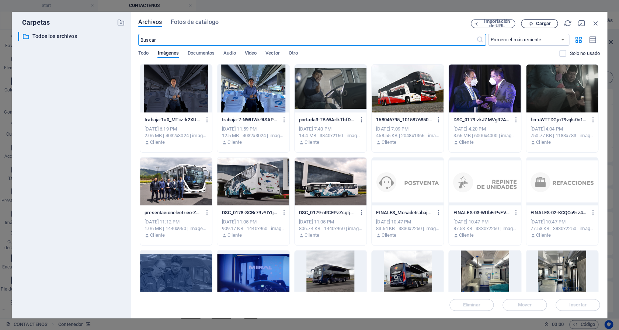  What do you see at coordinates (481, 213) in the screenshot?
I see `p: FINALES-03-WItbErPvFVRF8PwNMB1DhQ.png` at bounding box center [481, 213].